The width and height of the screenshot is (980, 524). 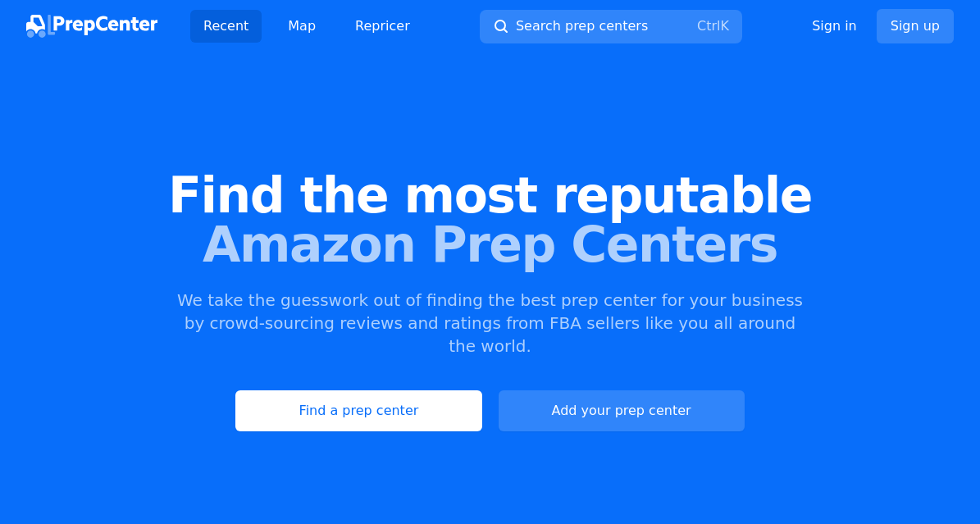 I want to click on a: Map, so click(x=302, y=26).